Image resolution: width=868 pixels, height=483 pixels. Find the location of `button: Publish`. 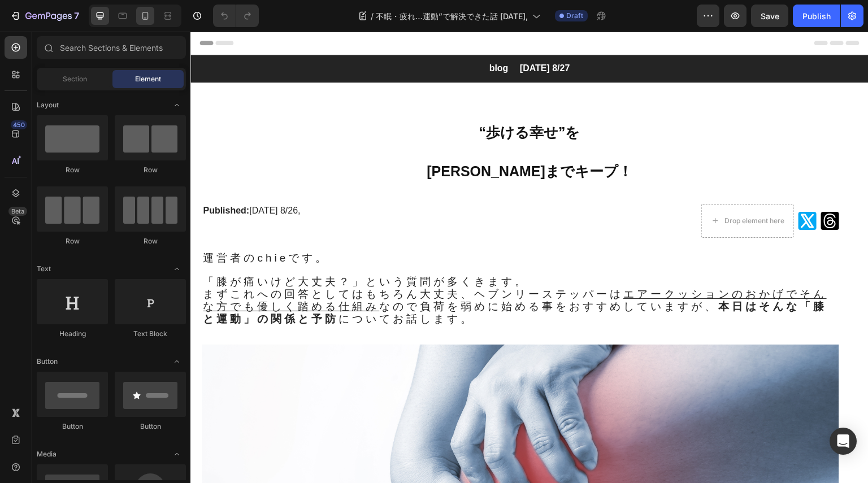

button: Publish is located at coordinates (817, 16).